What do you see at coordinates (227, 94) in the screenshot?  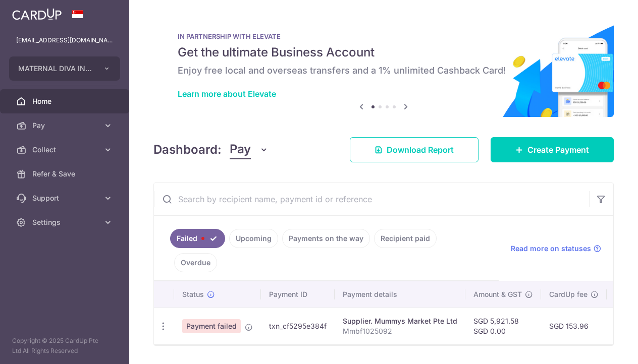 I see `a: Learn more about Elevate` at bounding box center [227, 94].